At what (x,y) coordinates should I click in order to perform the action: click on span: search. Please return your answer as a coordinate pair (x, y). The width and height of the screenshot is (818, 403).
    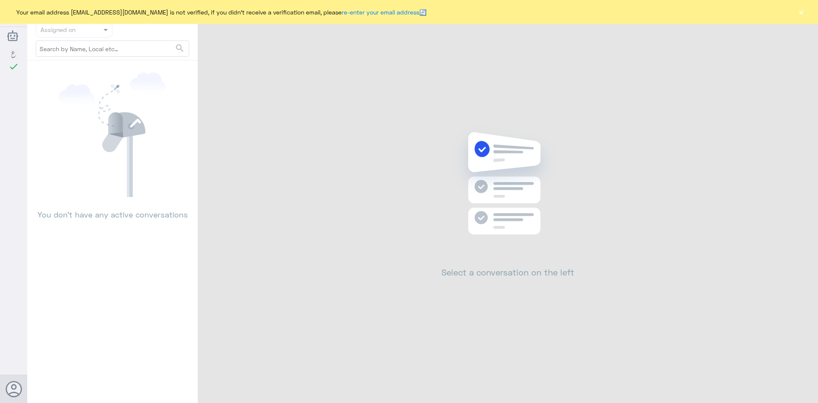
    Looking at the image, I should click on (180, 48).